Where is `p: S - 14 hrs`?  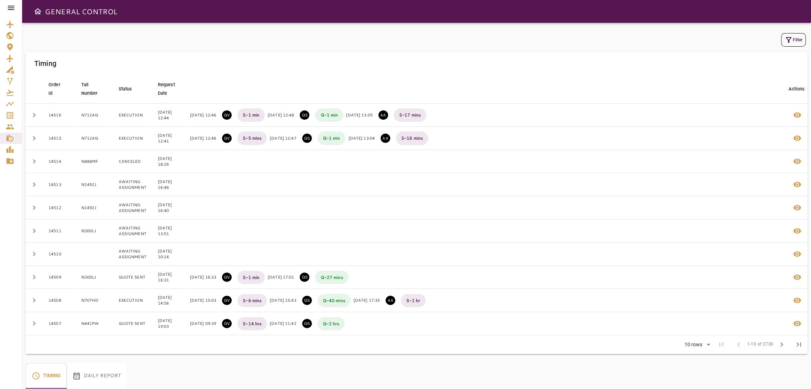 p: S - 14 hrs is located at coordinates (252, 324).